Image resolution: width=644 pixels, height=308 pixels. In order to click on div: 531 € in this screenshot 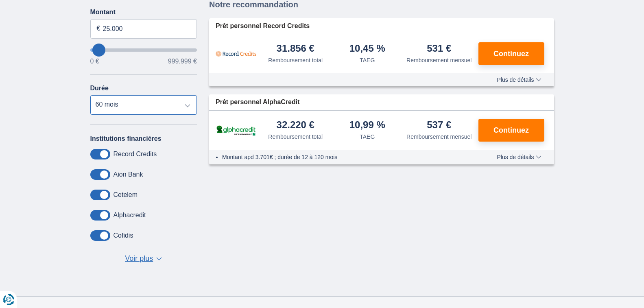, I will do `click(439, 49)`.